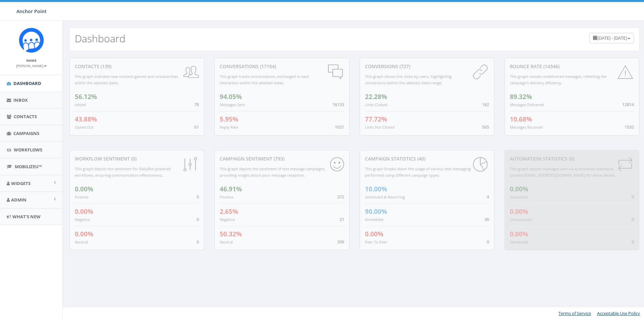  Describe the element at coordinates (231, 97) in the screenshot. I see `span: 94.05%` at that location.